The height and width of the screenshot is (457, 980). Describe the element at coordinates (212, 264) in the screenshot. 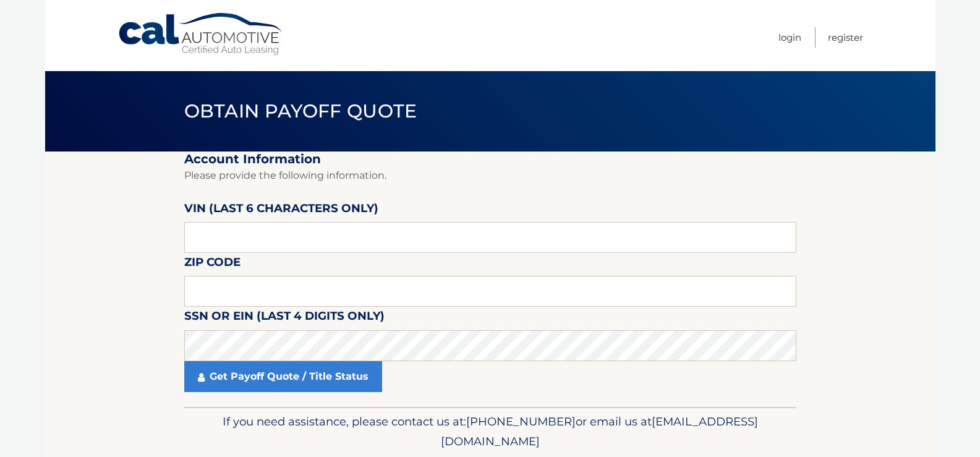

I see `label: Zip Code` at that location.